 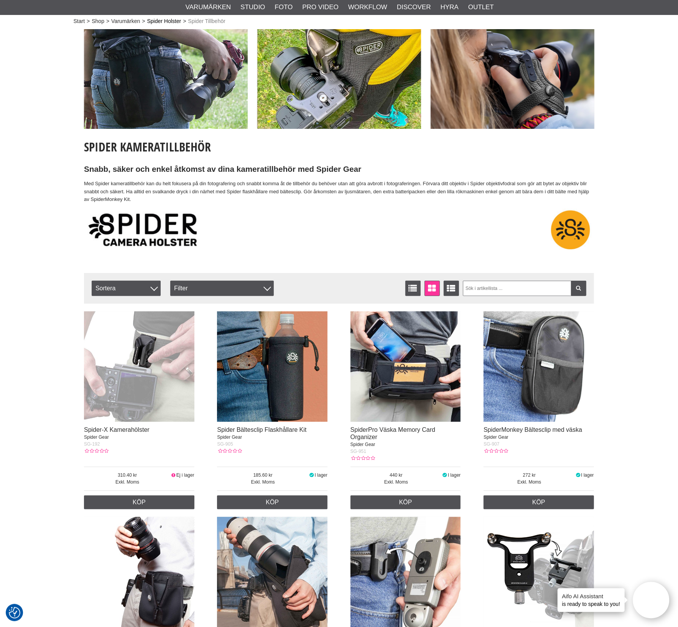 I want to click on a: Studio, so click(x=253, y=7).